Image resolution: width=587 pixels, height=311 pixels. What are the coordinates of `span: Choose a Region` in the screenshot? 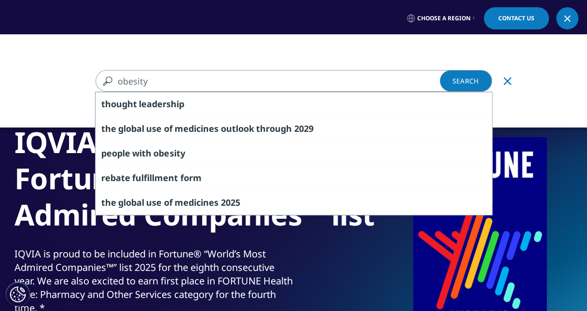 It's located at (444, 18).